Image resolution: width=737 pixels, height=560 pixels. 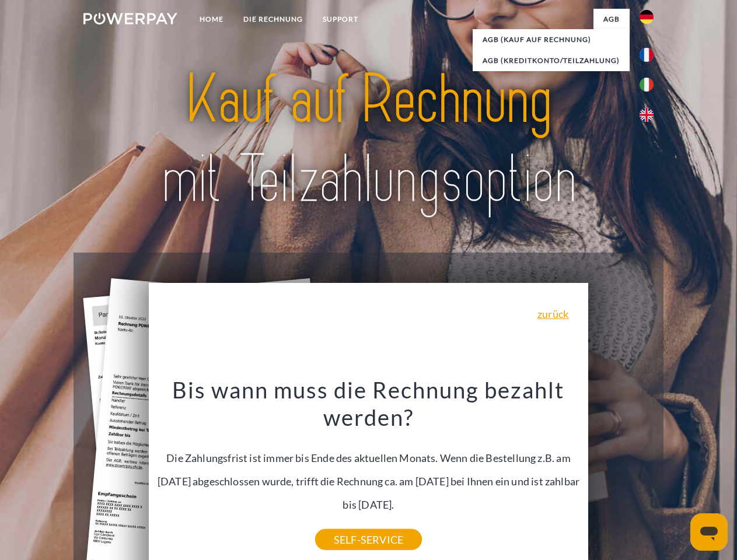 What do you see at coordinates (551, 61) in the screenshot?
I see `a: AGB (Kreditkonto/Teilzahlung)` at bounding box center [551, 61].